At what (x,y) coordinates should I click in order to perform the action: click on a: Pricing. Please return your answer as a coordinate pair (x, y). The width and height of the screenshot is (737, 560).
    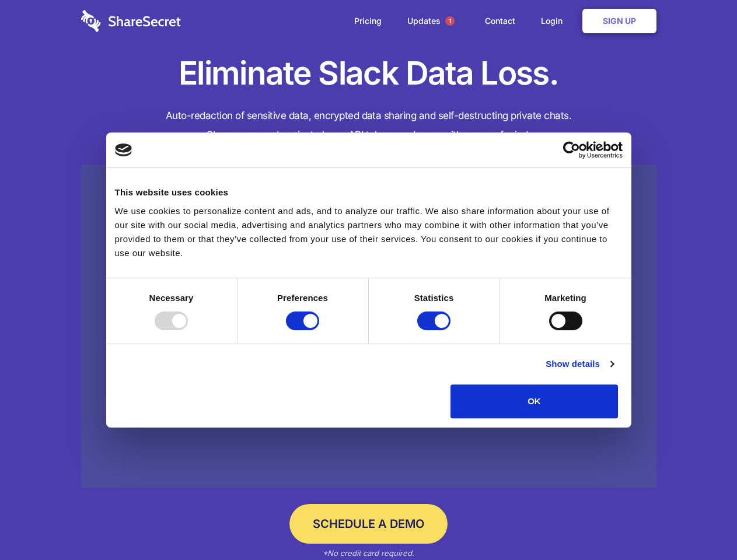
    Looking at the image, I should click on (367, 21).